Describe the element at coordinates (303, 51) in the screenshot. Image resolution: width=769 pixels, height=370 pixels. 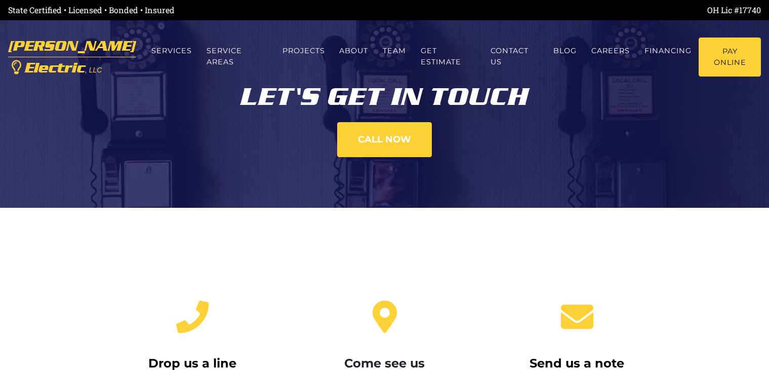
I see `a: Projects` at that location.